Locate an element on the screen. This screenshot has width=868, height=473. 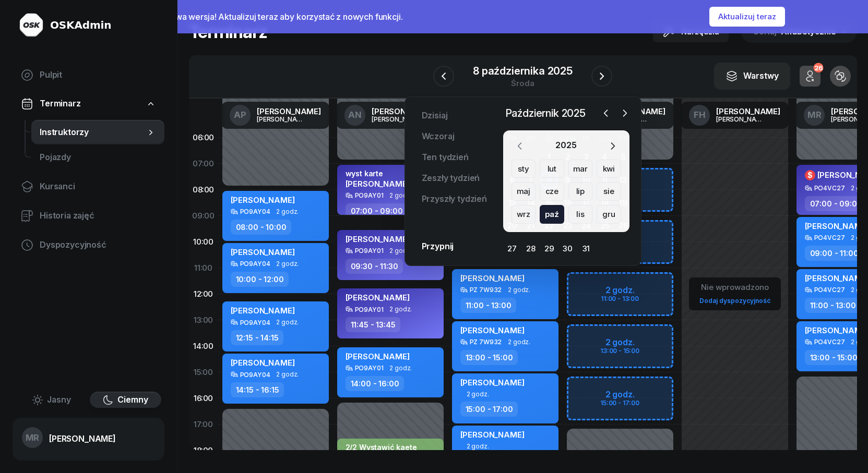
span: Październik 2025 is located at coordinates (545, 113).